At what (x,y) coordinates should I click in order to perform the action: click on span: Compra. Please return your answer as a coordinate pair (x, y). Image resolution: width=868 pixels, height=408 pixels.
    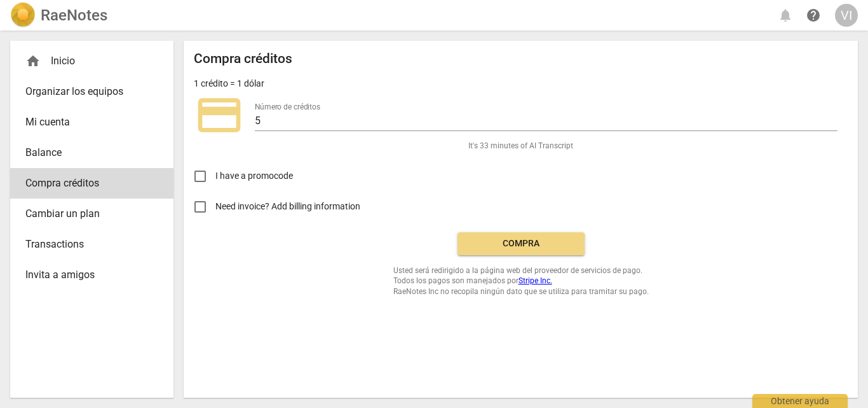
    Looking at the image, I should click on (521, 244).